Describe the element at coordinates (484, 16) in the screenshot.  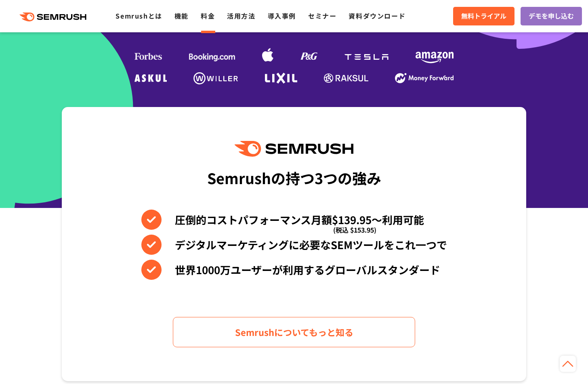
I see `span: 無料トライアル` at that location.